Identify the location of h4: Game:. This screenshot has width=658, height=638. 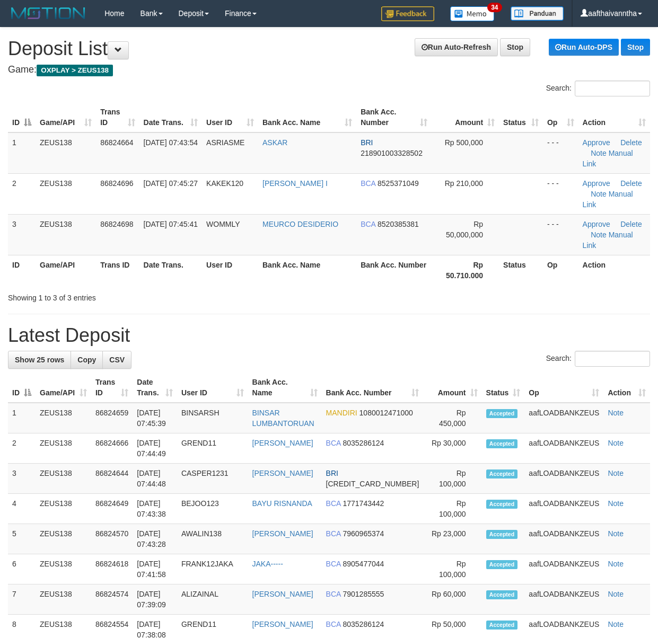
(329, 70).